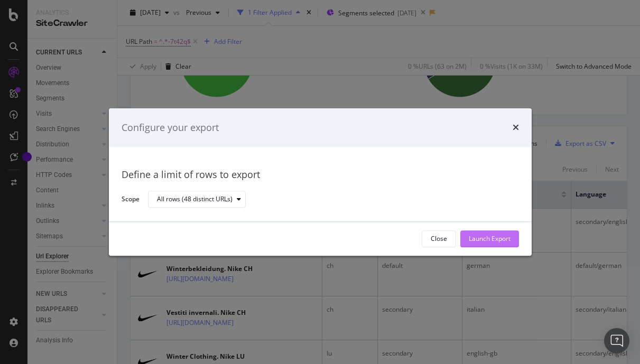 The width and height of the screenshot is (640, 364). I want to click on button: All rows (48 distinct URLs), so click(197, 200).